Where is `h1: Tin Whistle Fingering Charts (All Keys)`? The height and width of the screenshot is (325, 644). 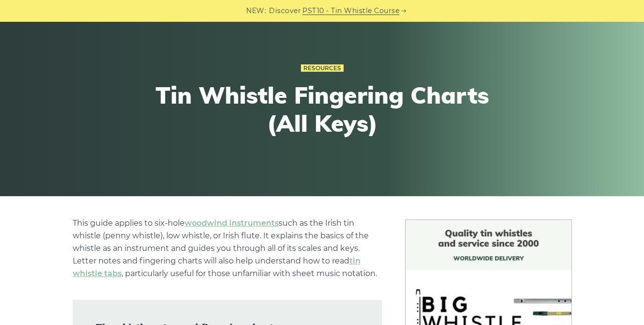 h1: Tin Whistle Fingering Charts (All Keys) is located at coordinates (323, 109).